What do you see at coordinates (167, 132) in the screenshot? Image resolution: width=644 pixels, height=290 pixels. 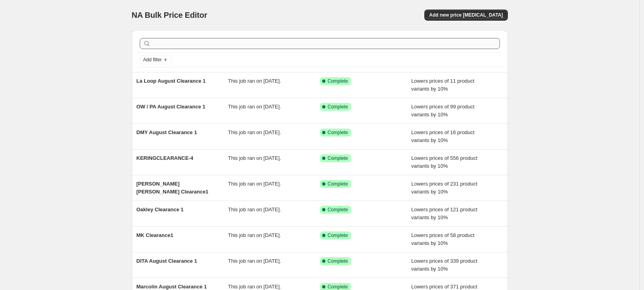 I see `span: DMY August Clearance 1` at bounding box center [167, 132].